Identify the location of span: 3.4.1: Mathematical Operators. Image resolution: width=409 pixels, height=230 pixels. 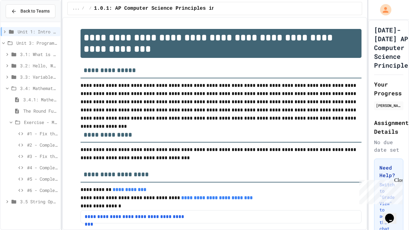
(41, 99).